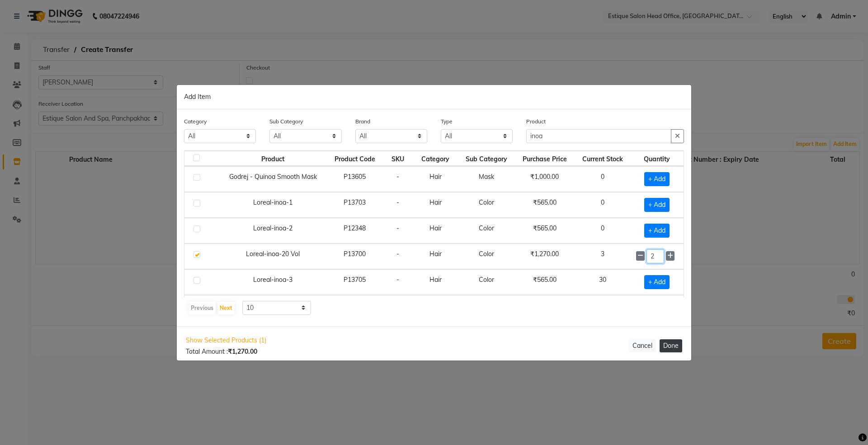  Describe the element at coordinates (602, 308) in the screenshot. I see `td: 2` at that location.